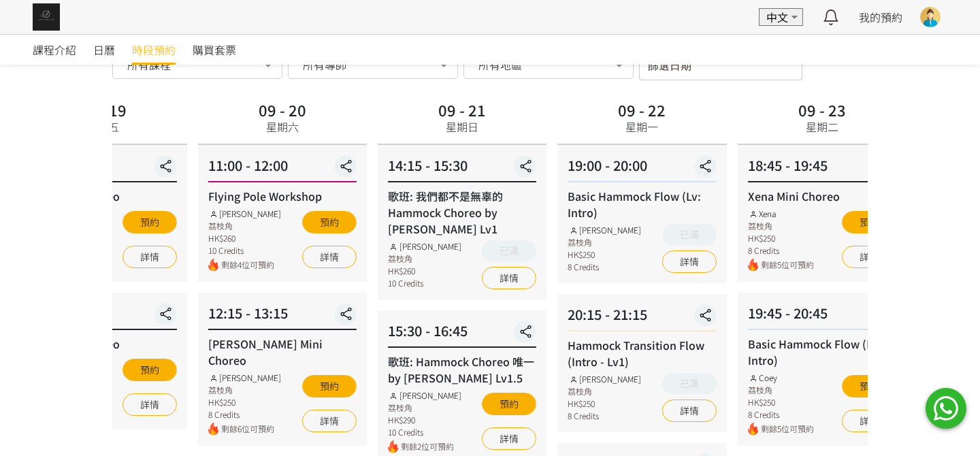 The image size is (980, 456). I want to click on div: 12:15 - 13:15, so click(283, 317).